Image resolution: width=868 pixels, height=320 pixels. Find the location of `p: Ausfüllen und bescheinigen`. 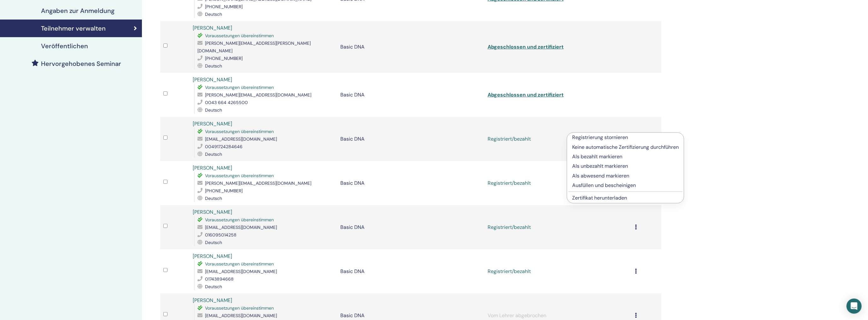

p: Ausfüllen und bescheinigen is located at coordinates (626, 185).